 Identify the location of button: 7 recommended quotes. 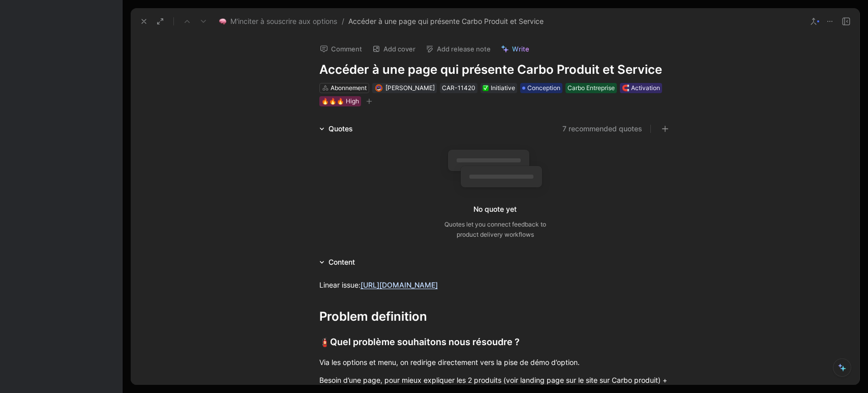
(603, 129).